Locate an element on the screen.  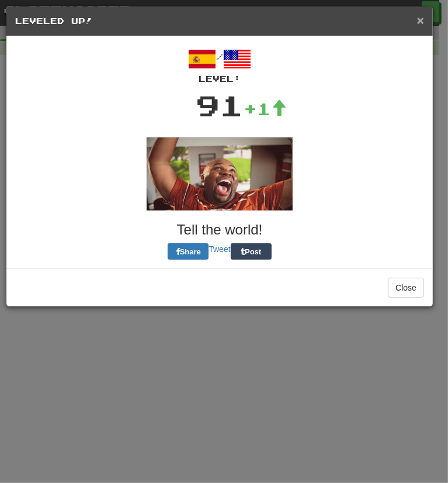
h5: Leveled Up! is located at coordinates (220, 21).